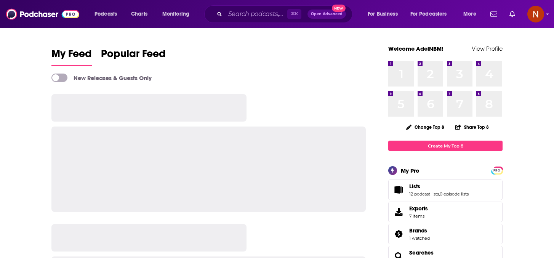  I want to click on a: View Profile, so click(487, 48).